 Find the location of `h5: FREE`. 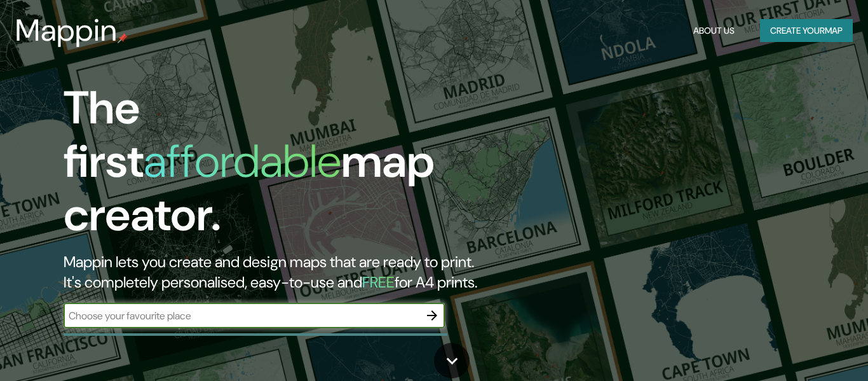

h5: FREE is located at coordinates (378, 282).